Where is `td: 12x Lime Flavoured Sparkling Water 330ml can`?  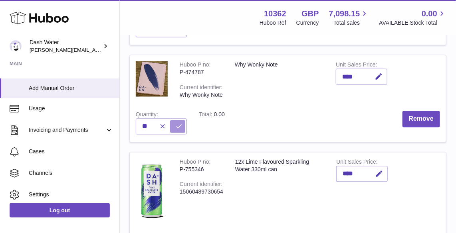
td: 12x Lime Flavoured Sparkling Water 330ml can is located at coordinates (279, 192).